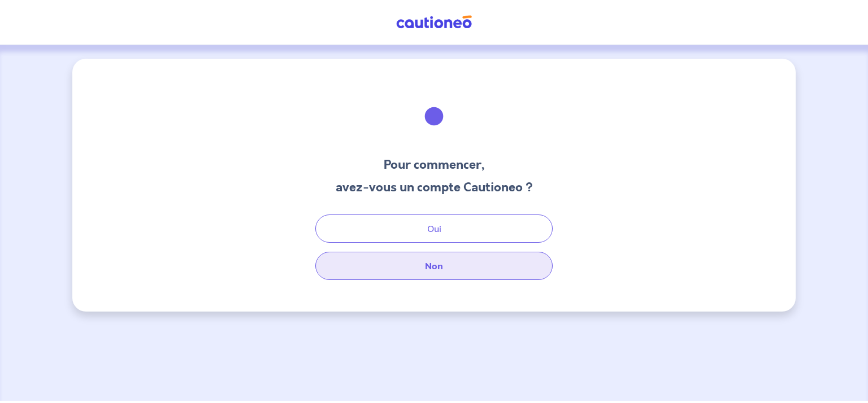 This screenshot has height=403, width=868. What do you see at coordinates (434, 22) in the screenshot?
I see `img: Cautioneo` at bounding box center [434, 22].